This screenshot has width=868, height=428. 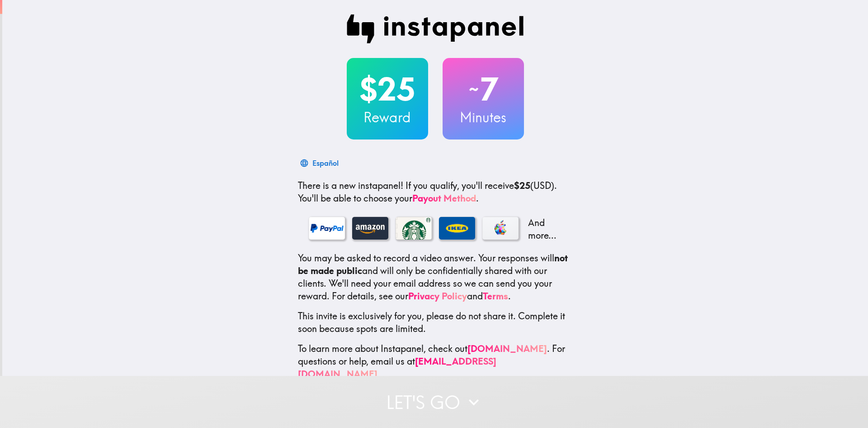 What do you see at coordinates (433, 264) in the screenshot?
I see `b: not be made public` at bounding box center [433, 264].